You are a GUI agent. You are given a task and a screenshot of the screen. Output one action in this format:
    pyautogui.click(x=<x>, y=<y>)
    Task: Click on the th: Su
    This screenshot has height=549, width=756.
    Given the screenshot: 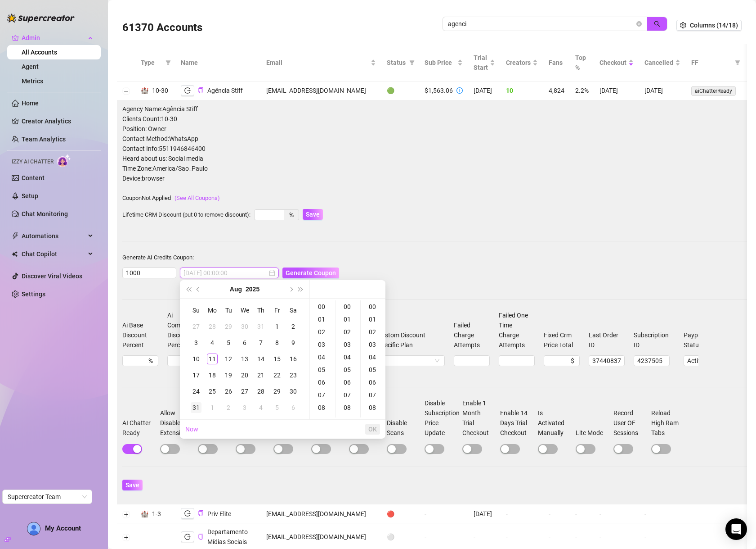 What is the action you would take?
    pyautogui.click(x=196, y=310)
    